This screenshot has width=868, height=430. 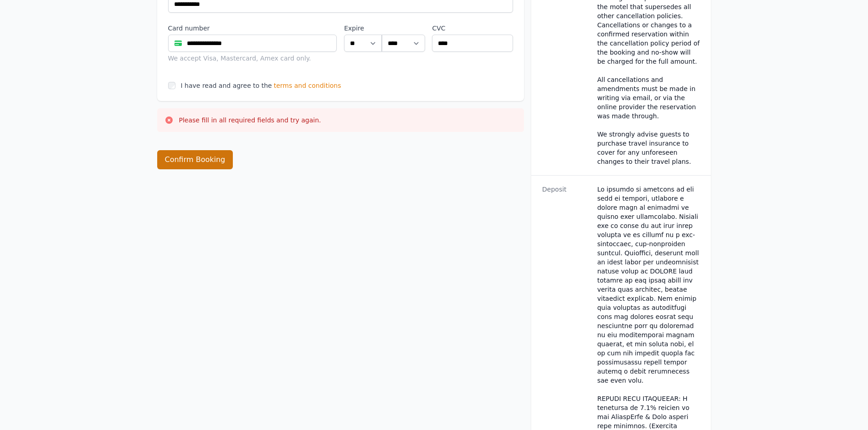 I want to click on button: Confirm Booking, so click(x=195, y=160).